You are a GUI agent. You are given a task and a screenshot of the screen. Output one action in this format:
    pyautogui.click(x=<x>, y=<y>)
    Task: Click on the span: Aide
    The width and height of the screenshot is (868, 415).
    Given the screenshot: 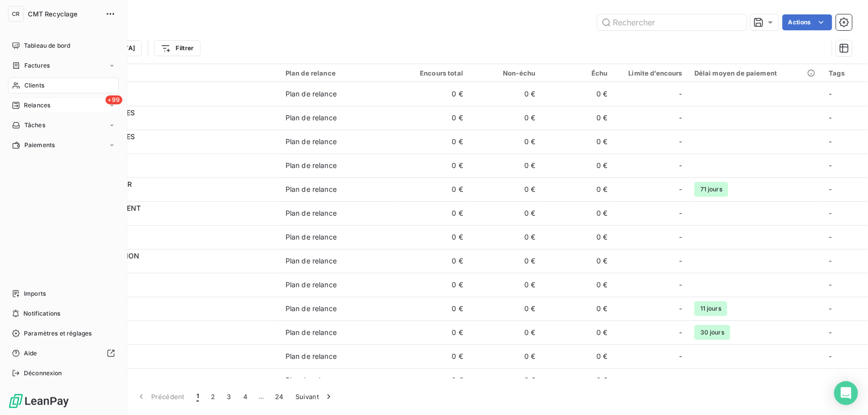 What is the action you would take?
    pyautogui.click(x=30, y=354)
    